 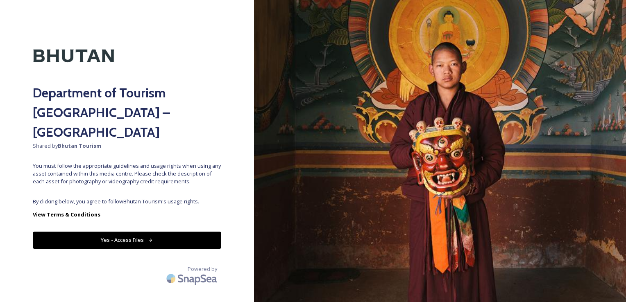 What do you see at coordinates (192, 278) in the screenshot?
I see `img: SnapSea Logo` at bounding box center [192, 278].